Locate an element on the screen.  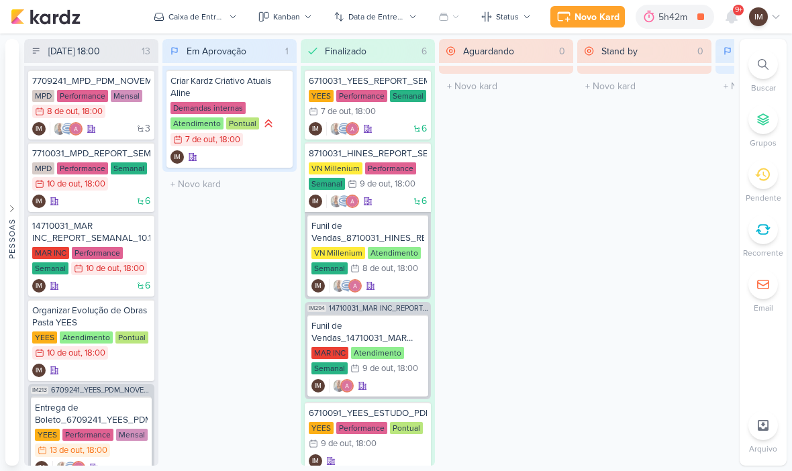
p: Recorrente is located at coordinates (763, 253).